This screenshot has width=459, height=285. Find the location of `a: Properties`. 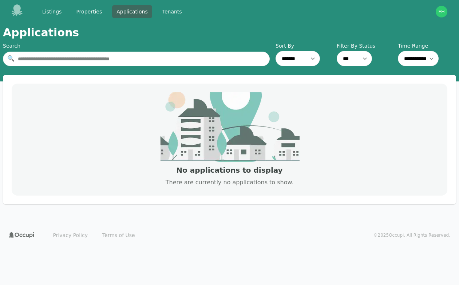

a: Properties is located at coordinates (89, 12).